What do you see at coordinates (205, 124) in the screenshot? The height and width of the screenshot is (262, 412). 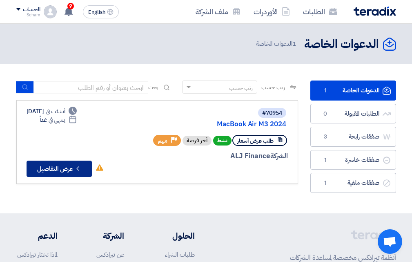 I see `a: MacBook Air M3 2024` at bounding box center [205, 124].